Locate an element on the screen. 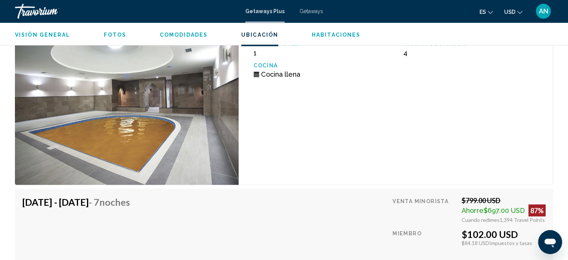 The height and width of the screenshot is (260, 568). span: Ubicación is located at coordinates (260, 35).